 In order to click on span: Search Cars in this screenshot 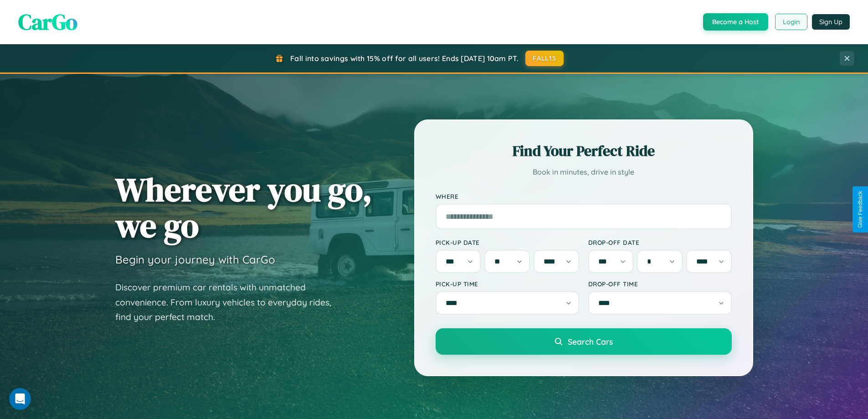, I will do `click(590, 341)`.